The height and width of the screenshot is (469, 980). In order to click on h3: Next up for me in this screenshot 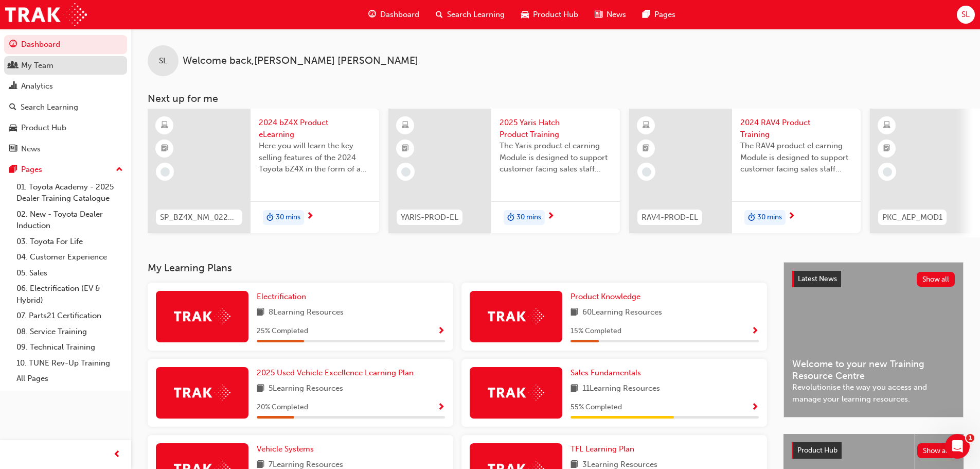, I will do `click(556, 99)`.